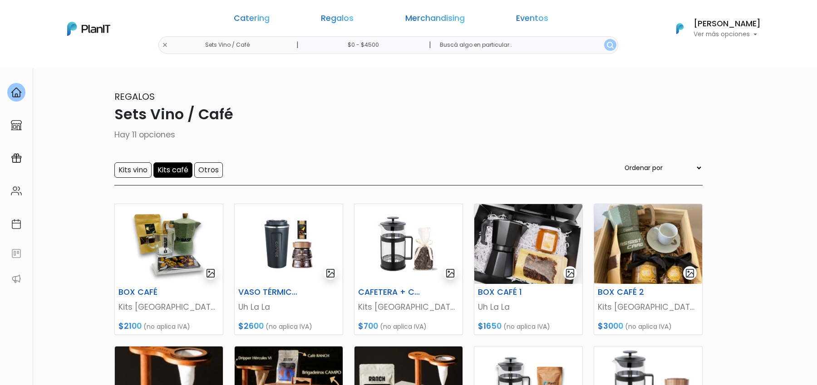 This screenshot has width=817, height=385. What do you see at coordinates (169, 244) in the screenshot?
I see `img: thumb_2000___2000-Photoroom__49_.png` at bounding box center [169, 244].